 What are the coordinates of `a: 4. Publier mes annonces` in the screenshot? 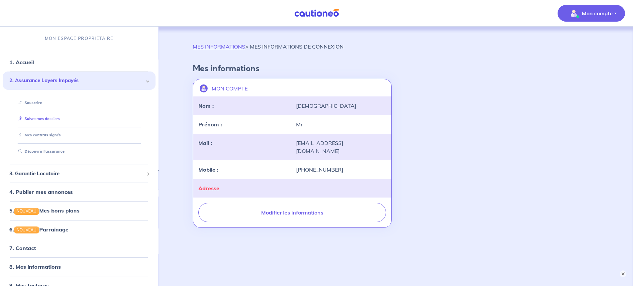 It's located at (41, 192).